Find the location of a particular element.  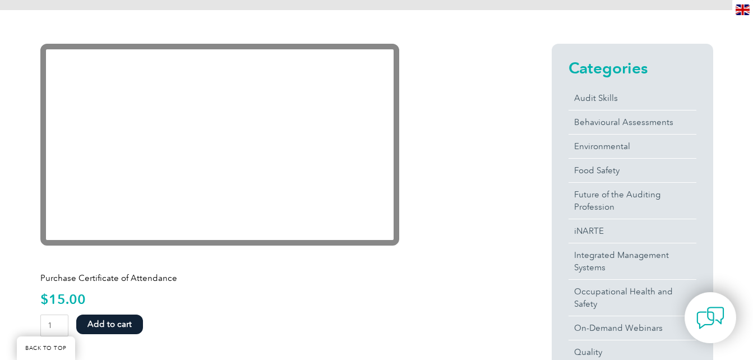

h2: Categories is located at coordinates (633, 68).